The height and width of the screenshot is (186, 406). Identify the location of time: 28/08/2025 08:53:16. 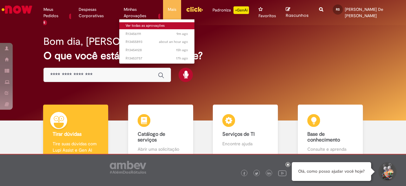
(174, 42).